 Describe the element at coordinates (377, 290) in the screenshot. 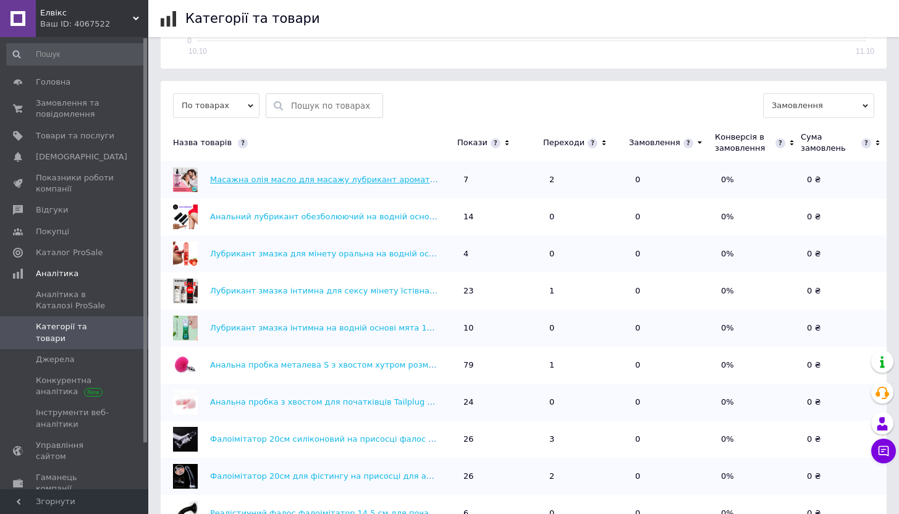

I see `a: Лубрикант змазка інтимна для сексу мінету їстівна 120мл SUCK LICK Шоколад` at that location.